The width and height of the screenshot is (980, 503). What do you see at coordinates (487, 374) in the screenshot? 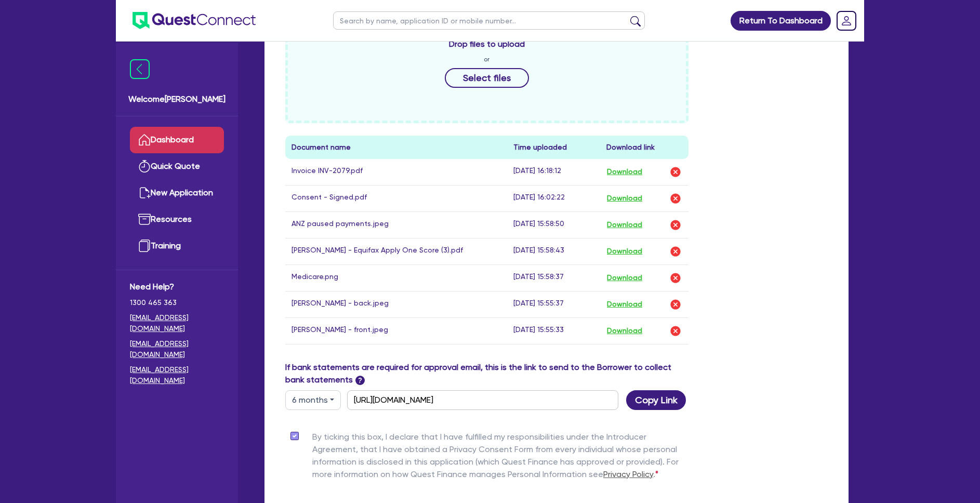
I see `label: If bank statements are required for approval email, this is the link to send to the Borrower to c...` at bounding box center [487, 374].